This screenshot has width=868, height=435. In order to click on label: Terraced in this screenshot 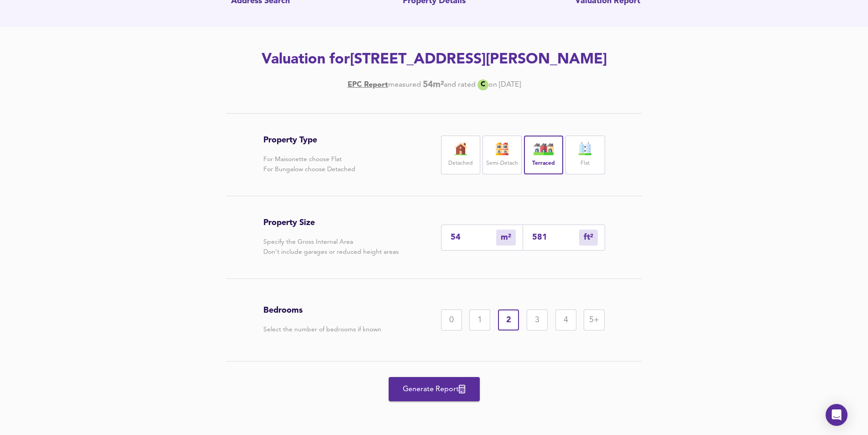, I will do `click(544, 163)`.